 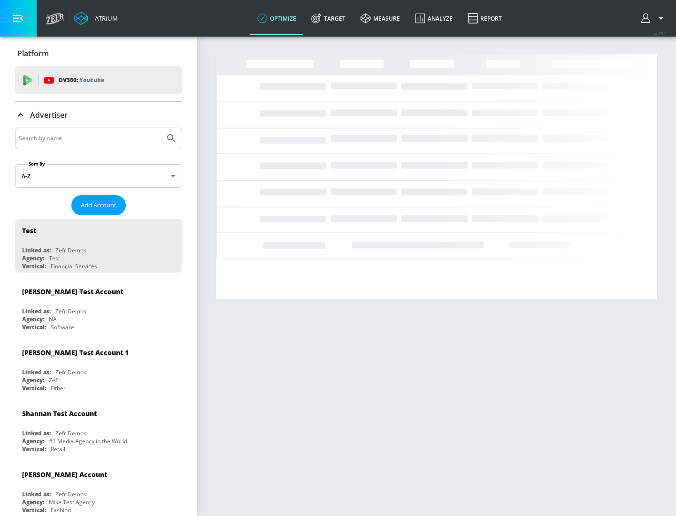 What do you see at coordinates (62, 327) in the screenshot?
I see `div: Software` at bounding box center [62, 327].